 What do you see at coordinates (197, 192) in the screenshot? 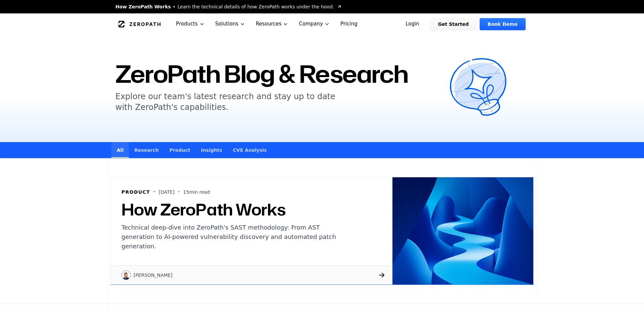
I see `p: 15 min read` at bounding box center [197, 192].